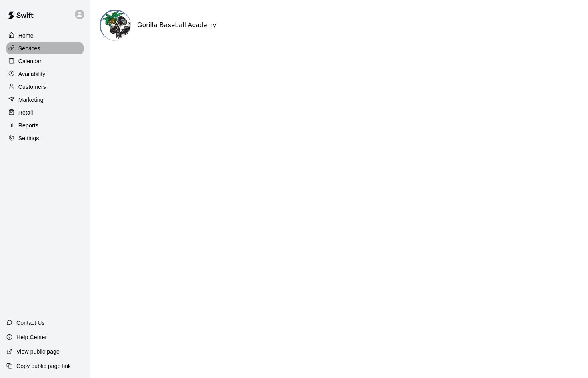 This screenshot has height=378, width=588. I want to click on div: Calendar, so click(45, 61).